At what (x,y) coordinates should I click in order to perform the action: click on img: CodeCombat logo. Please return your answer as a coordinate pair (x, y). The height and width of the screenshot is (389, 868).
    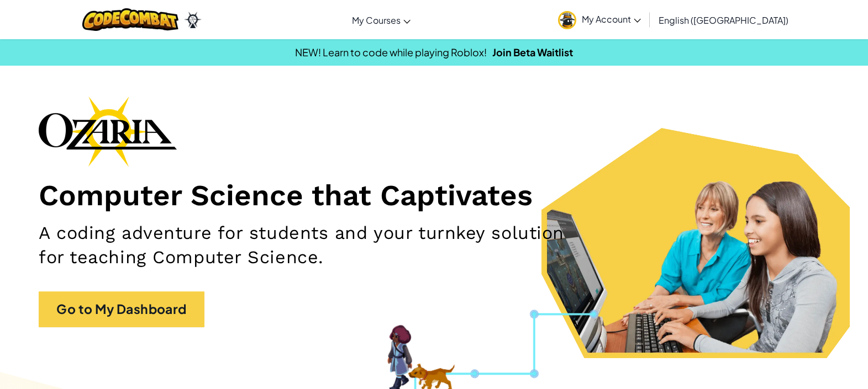
    Looking at the image, I should click on (131, 19).